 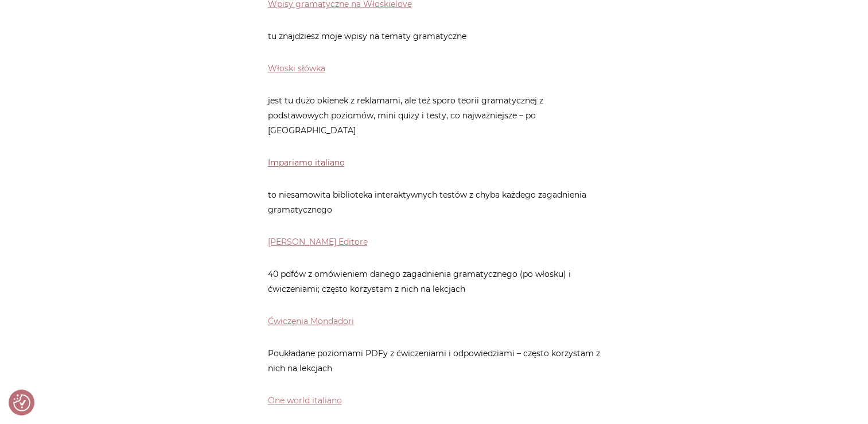 What do you see at coordinates (306, 163) in the screenshot?
I see `a: Impariamo italiano` at bounding box center [306, 163].